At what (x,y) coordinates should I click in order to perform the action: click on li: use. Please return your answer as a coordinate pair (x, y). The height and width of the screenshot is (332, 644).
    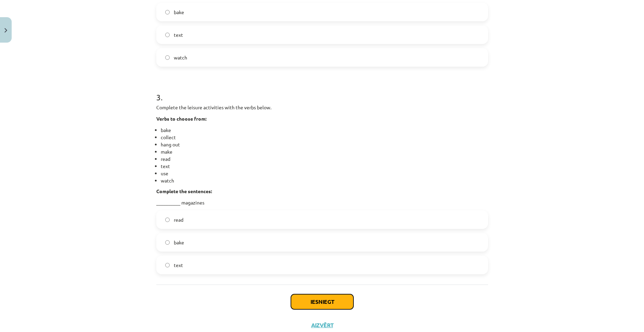
    Looking at the image, I should click on (324, 173).